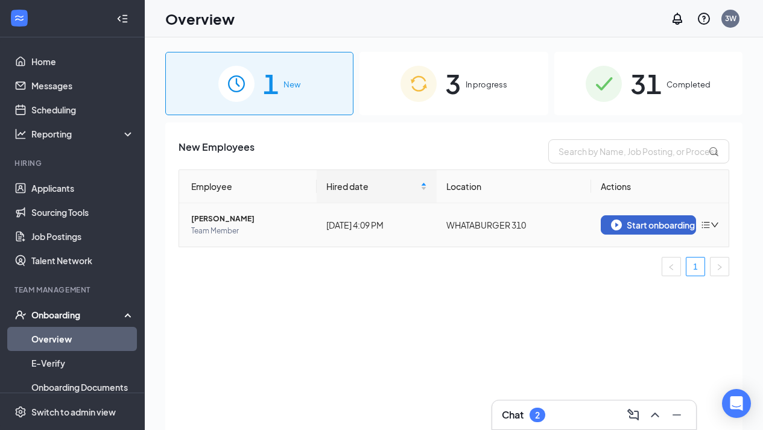 The image size is (763, 430). What do you see at coordinates (719, 267) in the screenshot?
I see `span: right` at bounding box center [719, 267].